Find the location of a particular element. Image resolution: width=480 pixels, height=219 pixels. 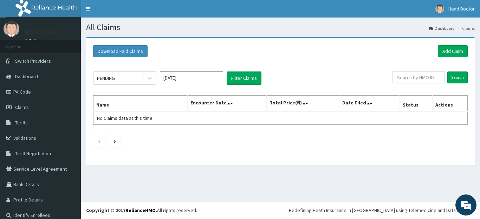

th: Total Price(₦) is located at coordinates (303, 104).